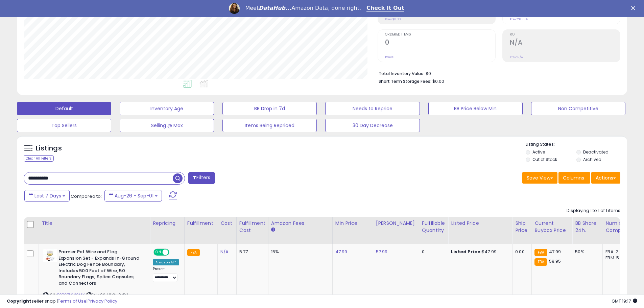 The height and width of the screenshot is (308, 644). Describe the element at coordinates (62, 301) in the screenshot. I see `div: seller snap | |` at that location.